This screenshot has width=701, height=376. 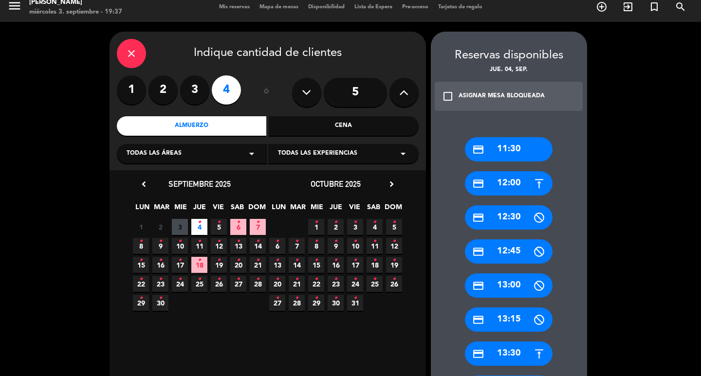 What do you see at coordinates (654, 7) in the screenshot?
I see `i: turned_in_not` at bounding box center [654, 7].